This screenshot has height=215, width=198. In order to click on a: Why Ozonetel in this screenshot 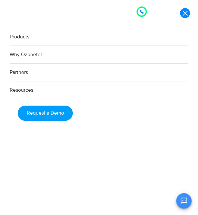, I will do `click(99, 55)`.